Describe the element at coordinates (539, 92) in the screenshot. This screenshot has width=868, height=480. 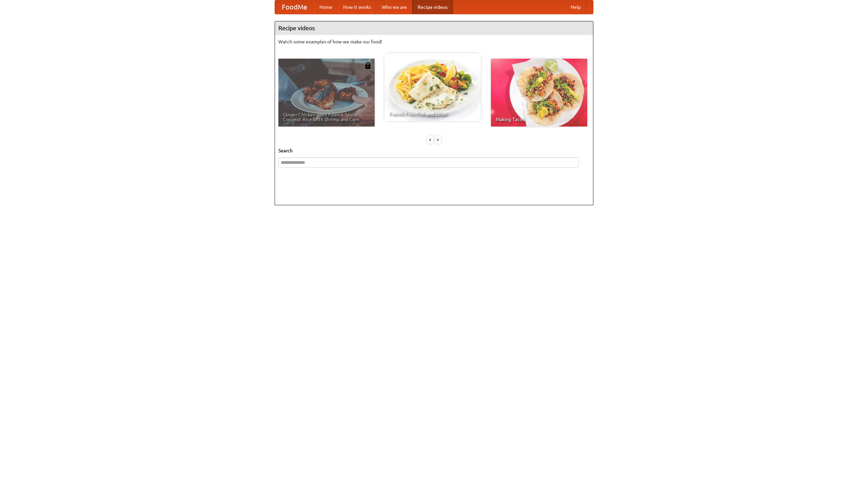
I see `a: Making Tacos` at that location.